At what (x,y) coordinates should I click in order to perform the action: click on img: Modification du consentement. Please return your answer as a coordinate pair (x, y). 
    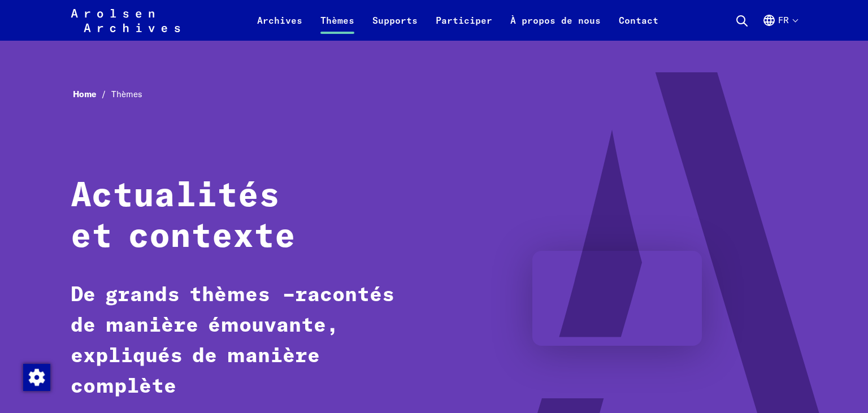
    Looking at the image, I should click on (37, 377).